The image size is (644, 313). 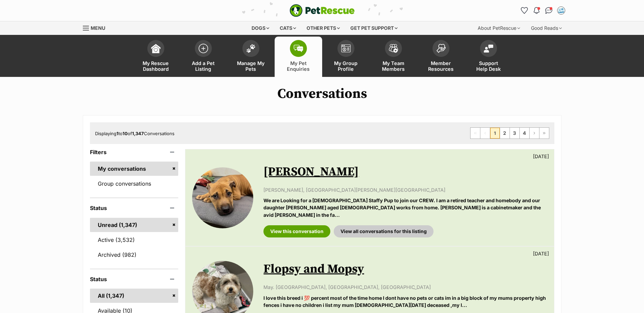 I want to click on span: My Group Profile, so click(x=346, y=67).